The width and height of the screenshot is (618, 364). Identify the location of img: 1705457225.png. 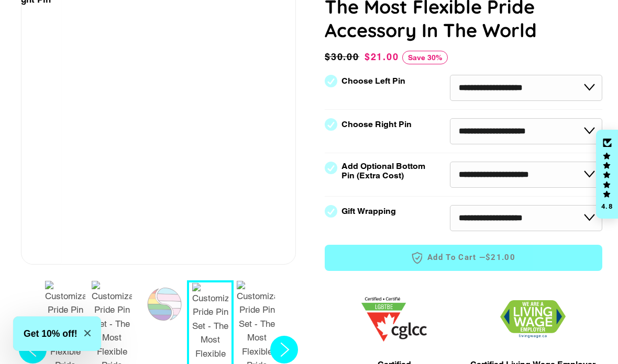
(394, 319).